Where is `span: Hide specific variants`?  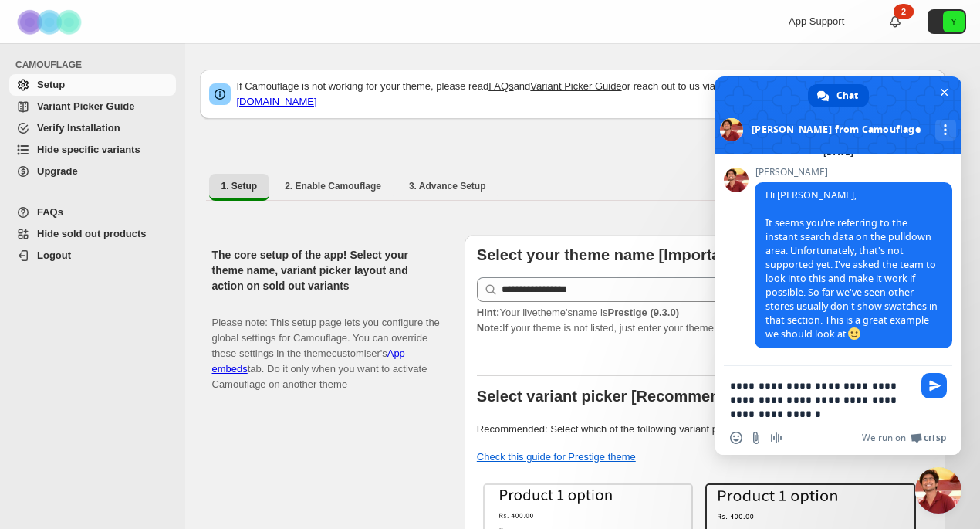 span: Hide specific variants is located at coordinates (88, 149).